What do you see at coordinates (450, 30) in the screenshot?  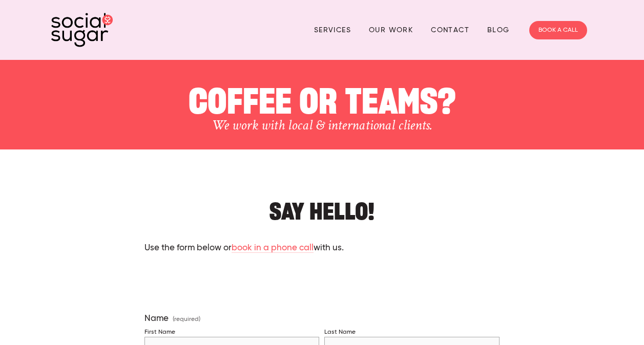 I see `a: Contact` at bounding box center [450, 30].